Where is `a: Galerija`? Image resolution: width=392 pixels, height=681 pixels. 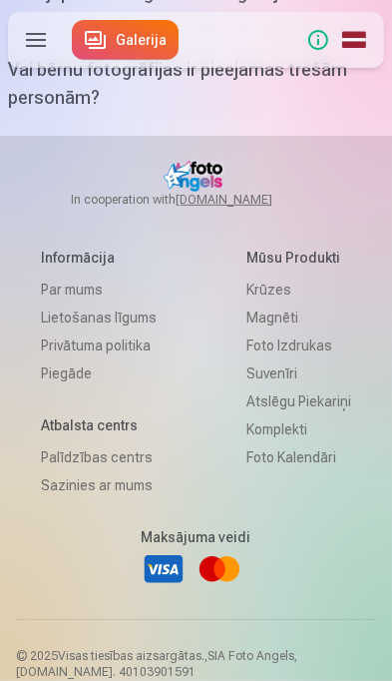 a: Galerija is located at coordinates (125, 40).